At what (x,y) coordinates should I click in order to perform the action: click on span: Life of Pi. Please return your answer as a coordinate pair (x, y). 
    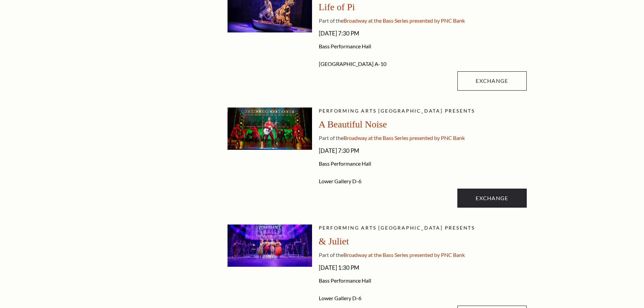
    Looking at the image, I should click on (337, 7).